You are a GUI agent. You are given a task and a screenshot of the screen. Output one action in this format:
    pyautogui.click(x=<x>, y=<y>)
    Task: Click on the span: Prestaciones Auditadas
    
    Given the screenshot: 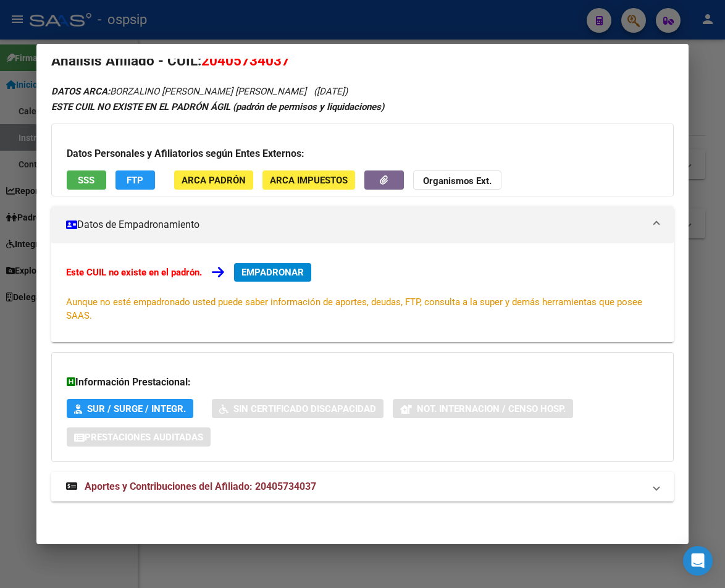 What is the action you would take?
    pyautogui.click(x=144, y=438)
    